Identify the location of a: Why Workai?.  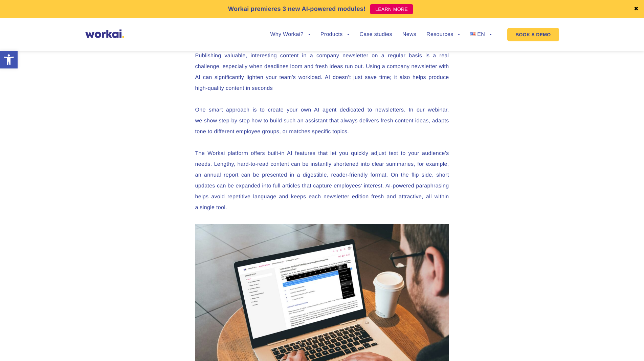
(290, 35).